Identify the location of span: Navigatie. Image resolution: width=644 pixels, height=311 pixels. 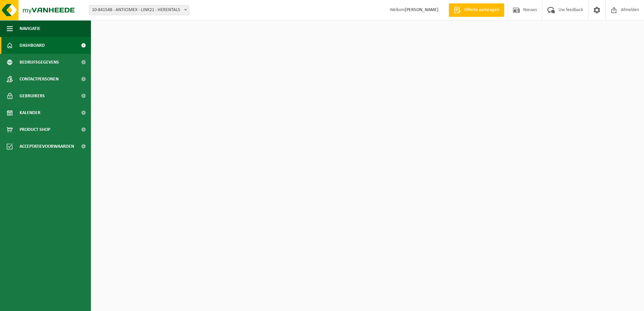
(30, 28).